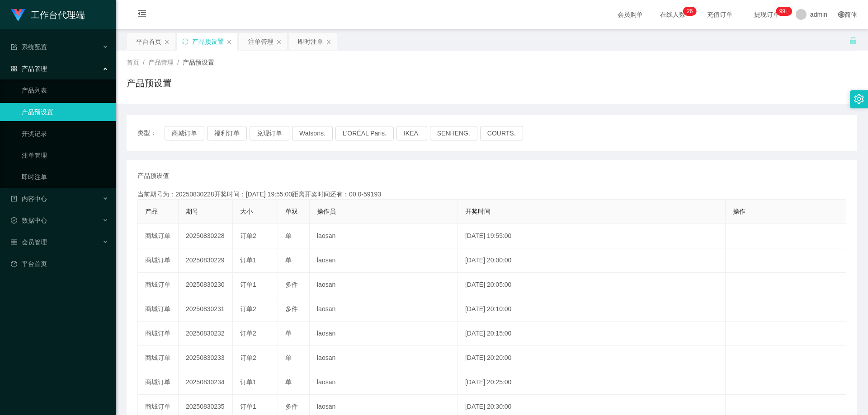 The image size is (868, 415). I want to click on a: 工作台代理端, so click(48, 15).